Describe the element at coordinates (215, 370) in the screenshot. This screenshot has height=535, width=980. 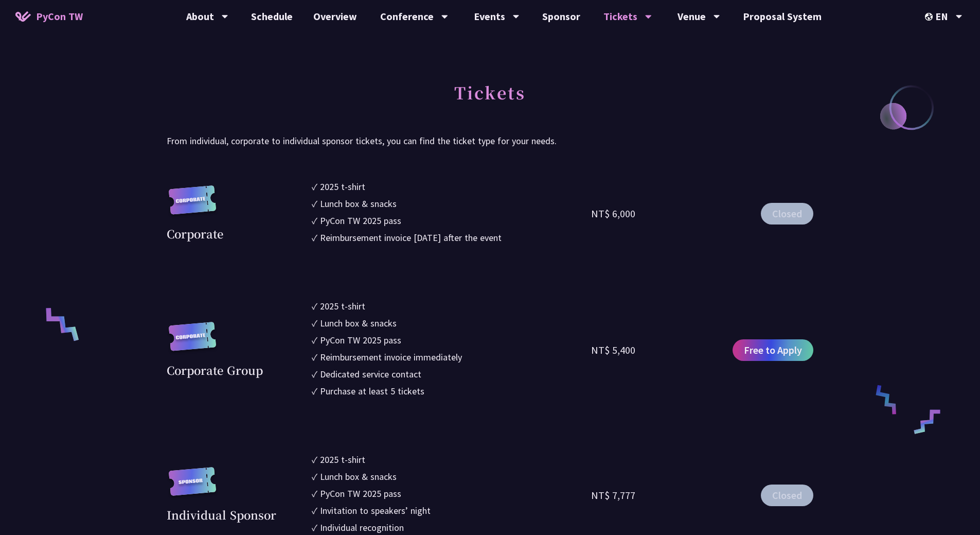
I see `div: Corporate Group` at that location.